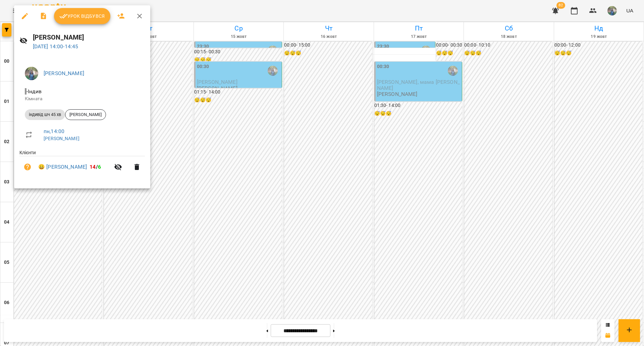 The height and width of the screenshot is (346, 644). Describe the element at coordinates (82, 165) in the screenshot. I see `ul: Клієнти` at that location.